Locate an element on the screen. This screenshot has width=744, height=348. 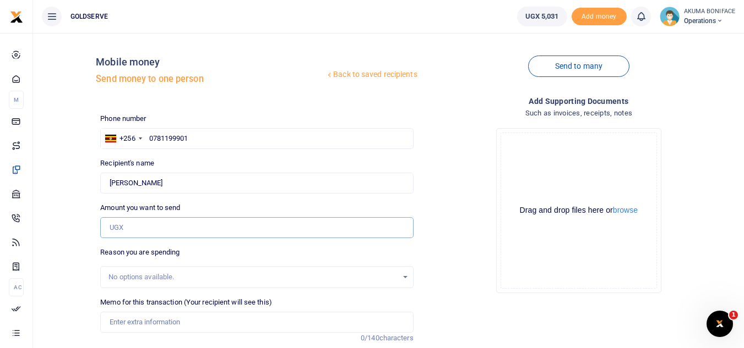
span: GOLDSERVE is located at coordinates (89, 17).